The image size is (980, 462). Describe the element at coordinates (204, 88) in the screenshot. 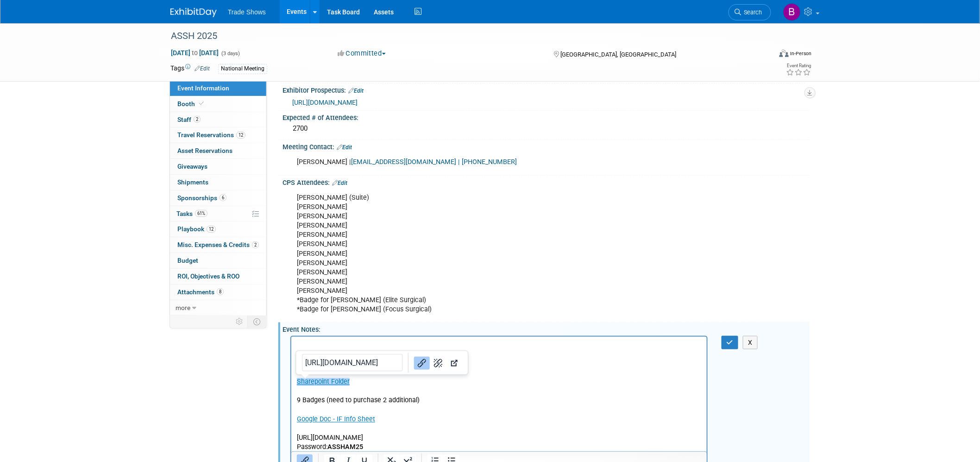

I see `span: Event Information` at that location.